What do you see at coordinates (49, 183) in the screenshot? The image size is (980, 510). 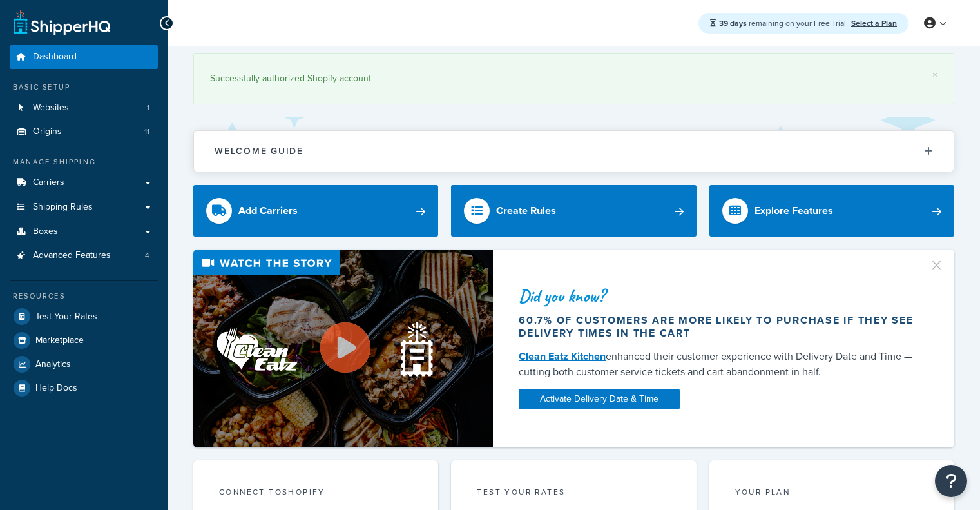 I see `span: Carriers` at bounding box center [49, 183].